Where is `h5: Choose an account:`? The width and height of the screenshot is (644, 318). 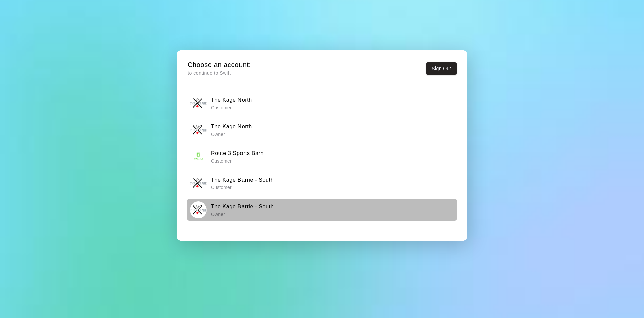
h5: Choose an account: is located at coordinates (219, 65).